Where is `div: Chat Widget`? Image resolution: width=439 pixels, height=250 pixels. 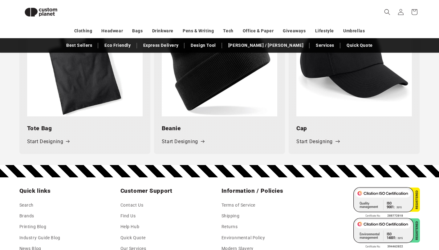 div: Chat Widget is located at coordinates (386, 217).